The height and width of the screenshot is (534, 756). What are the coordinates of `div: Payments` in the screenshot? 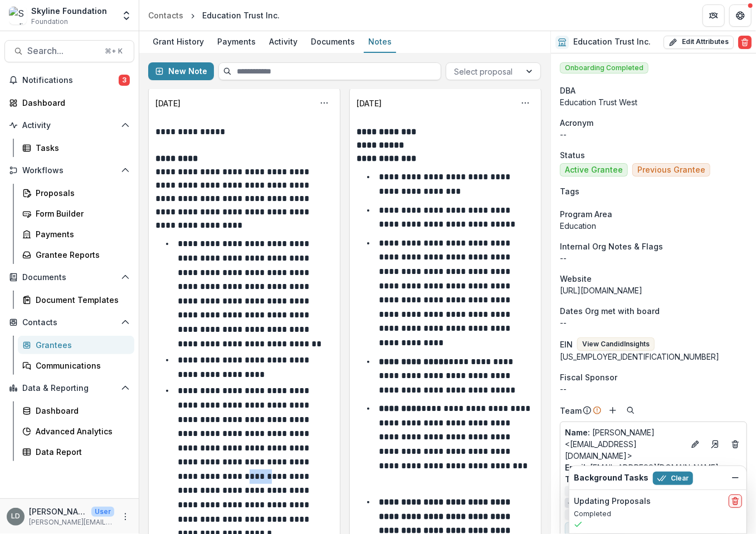 It's located at (80, 233).